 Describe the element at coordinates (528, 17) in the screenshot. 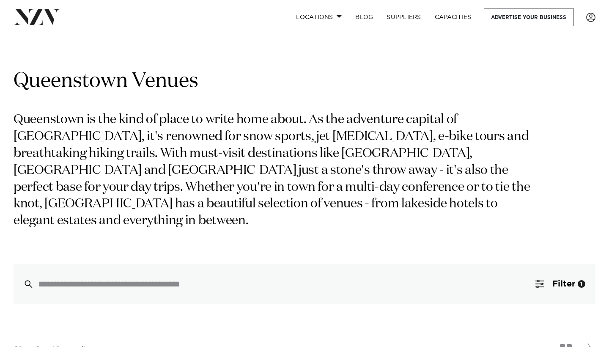

I see `a: Advertise your business` at that location.